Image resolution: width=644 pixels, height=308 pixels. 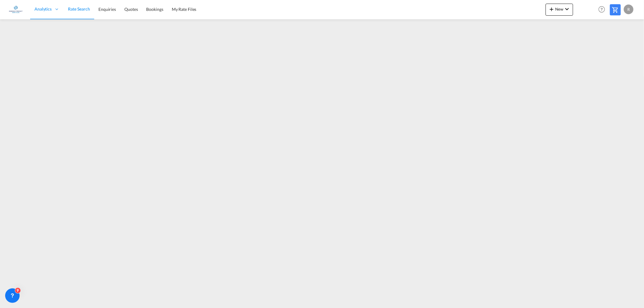 What do you see at coordinates (131, 9) in the screenshot?
I see `span: Quotes` at bounding box center [131, 9].